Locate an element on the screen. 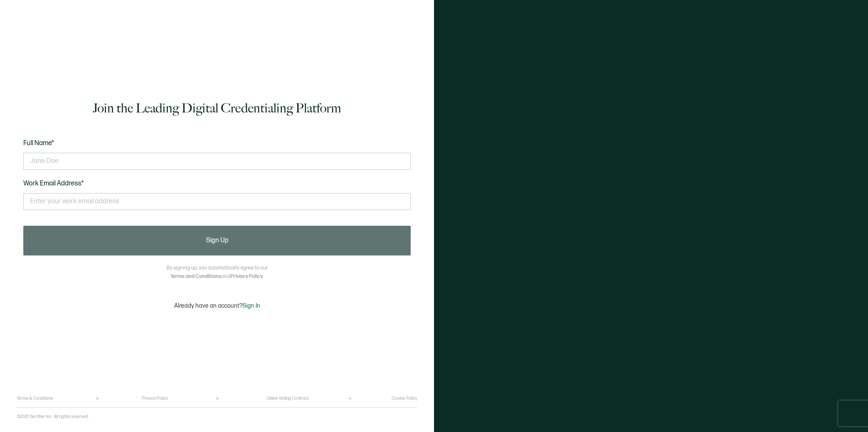 This screenshot has height=432, width=868. a: Online Selling Contract is located at coordinates (288, 398).